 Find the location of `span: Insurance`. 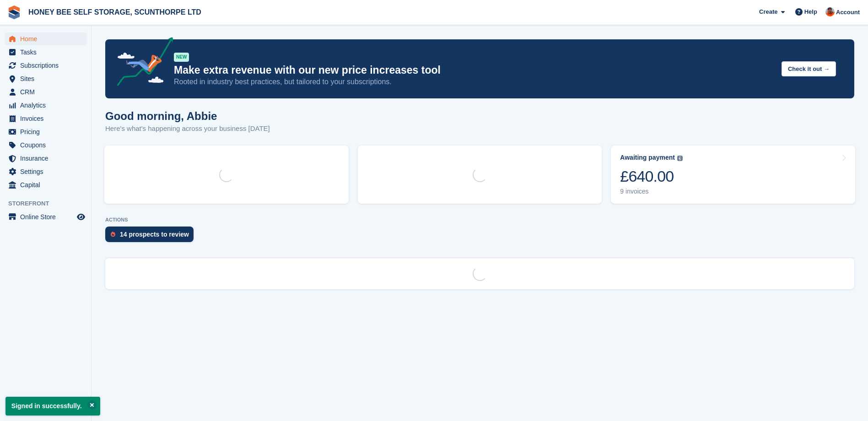

span: Insurance is located at coordinates (48, 158).